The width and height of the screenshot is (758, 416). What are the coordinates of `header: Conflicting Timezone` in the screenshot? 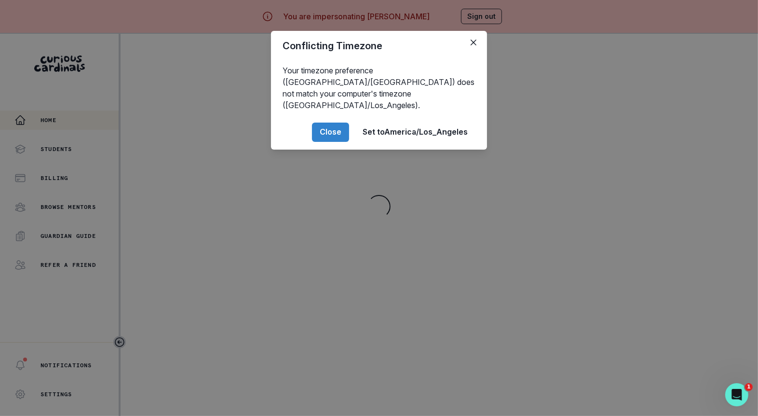 It's located at (379, 46).